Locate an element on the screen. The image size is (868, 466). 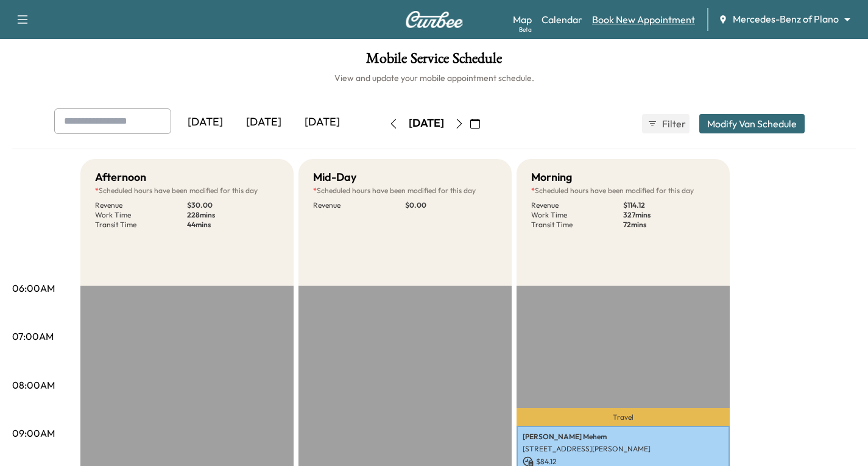
span: Filter is located at coordinates (673, 124).